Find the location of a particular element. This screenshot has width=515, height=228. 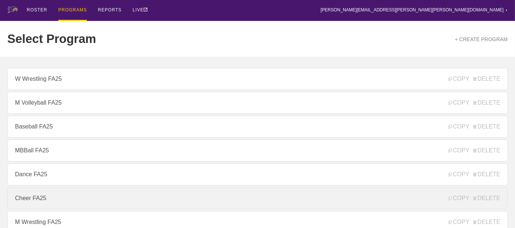

a: M Volleyball FA25 is located at coordinates (257, 103).